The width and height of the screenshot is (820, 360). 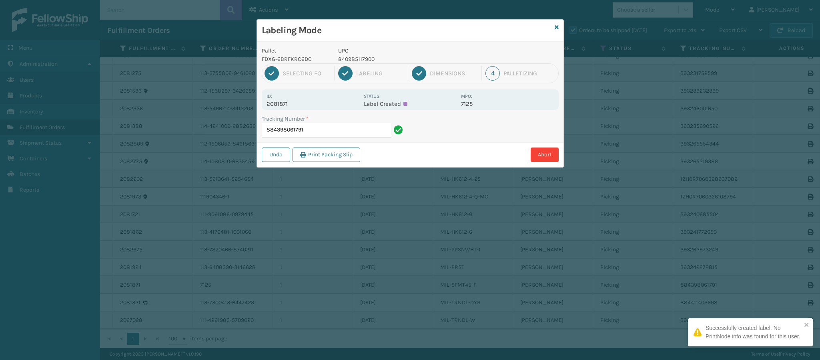 I want to click on button: Undo, so click(x=276, y=155).